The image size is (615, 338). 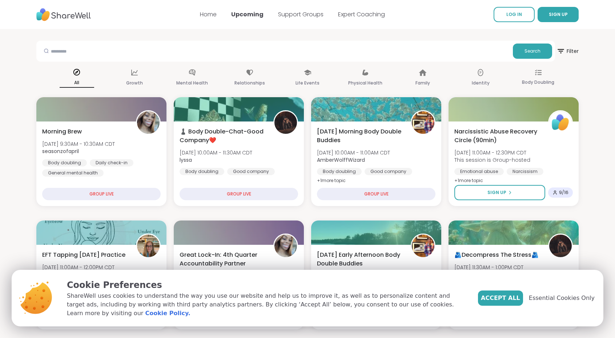 What do you see at coordinates (167, 314) in the screenshot?
I see `a: Cookie Policy.` at bounding box center [167, 314].